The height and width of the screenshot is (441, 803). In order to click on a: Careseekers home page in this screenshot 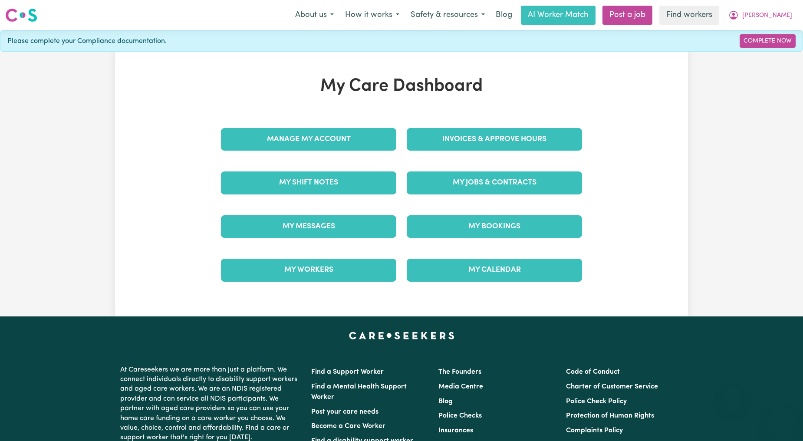, I will do `click(401, 335)`.